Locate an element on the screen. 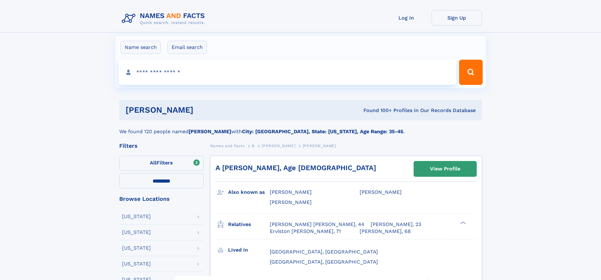 The height and width of the screenshot is (280, 601). h3: Relatives is located at coordinates (249, 224).